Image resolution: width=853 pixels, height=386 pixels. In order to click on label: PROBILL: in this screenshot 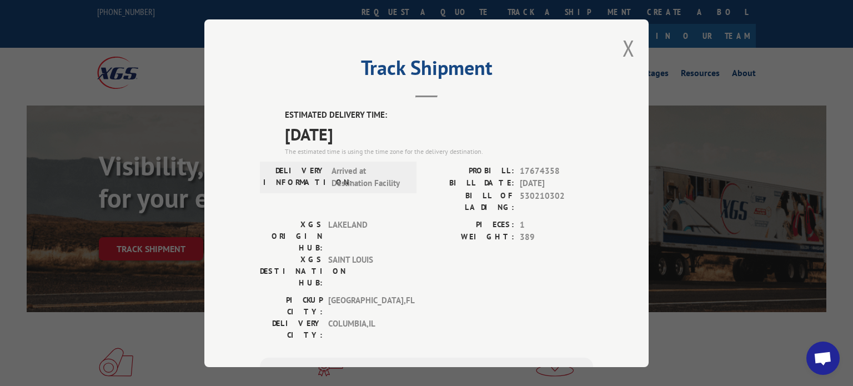, I will do `click(470, 170)`.